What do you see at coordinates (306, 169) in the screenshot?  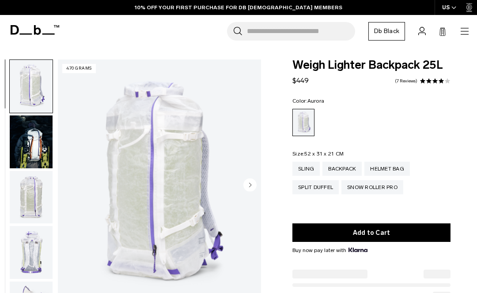 I see `a: Sling` at bounding box center [306, 169].